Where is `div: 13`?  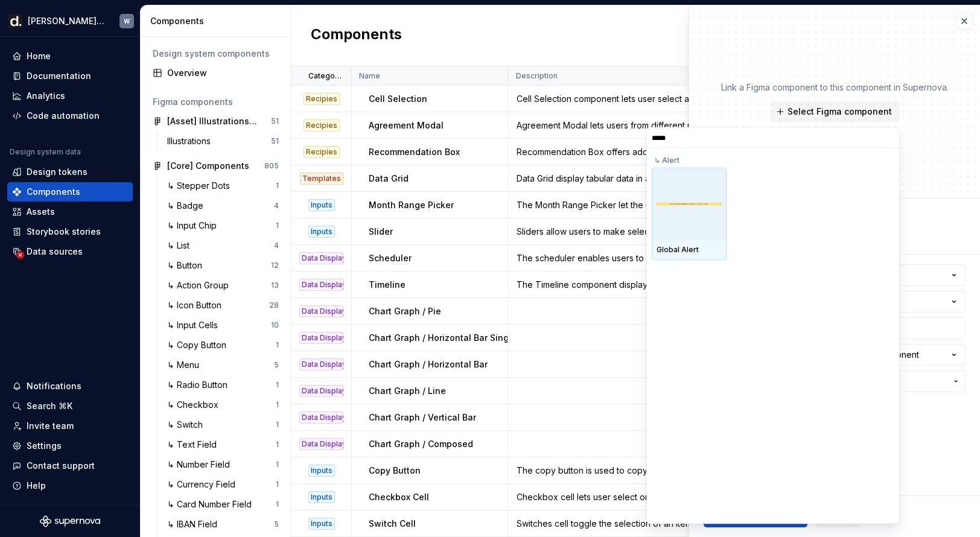 div: 13 is located at coordinates (275, 285).